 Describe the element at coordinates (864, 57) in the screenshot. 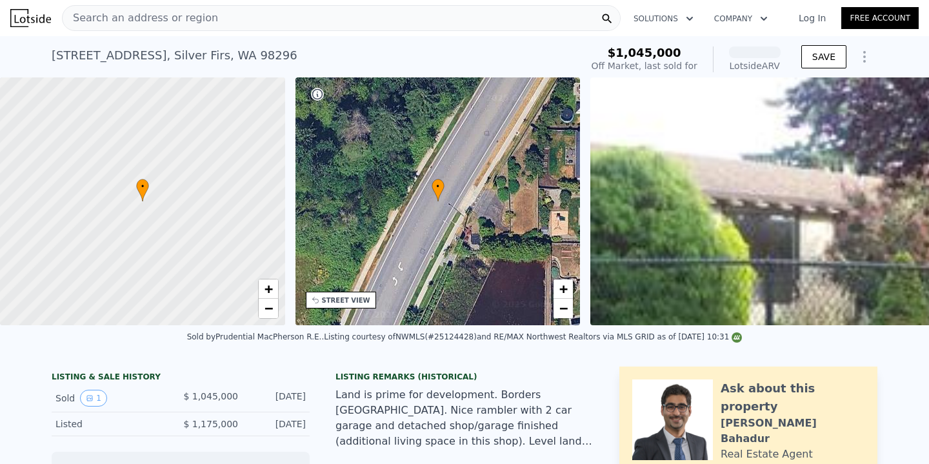

I see `button: Show Options` at that location.